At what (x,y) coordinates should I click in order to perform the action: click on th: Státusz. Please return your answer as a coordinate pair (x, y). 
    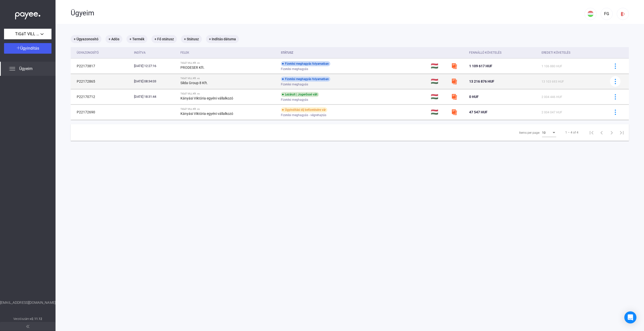
    Looking at the image, I should click on (354, 53).